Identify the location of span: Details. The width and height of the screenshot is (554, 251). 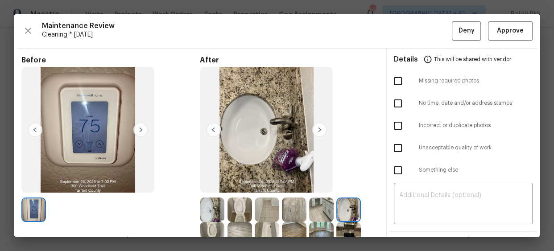
(406, 59).